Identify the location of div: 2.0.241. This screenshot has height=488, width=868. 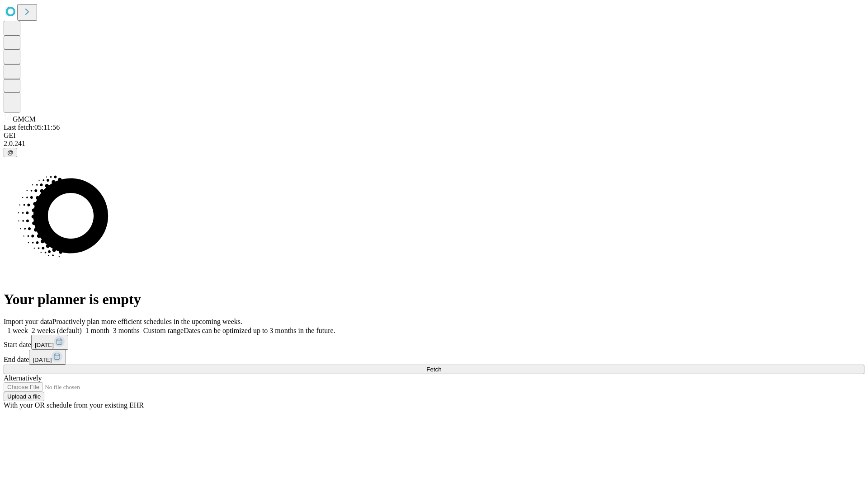
(434, 144).